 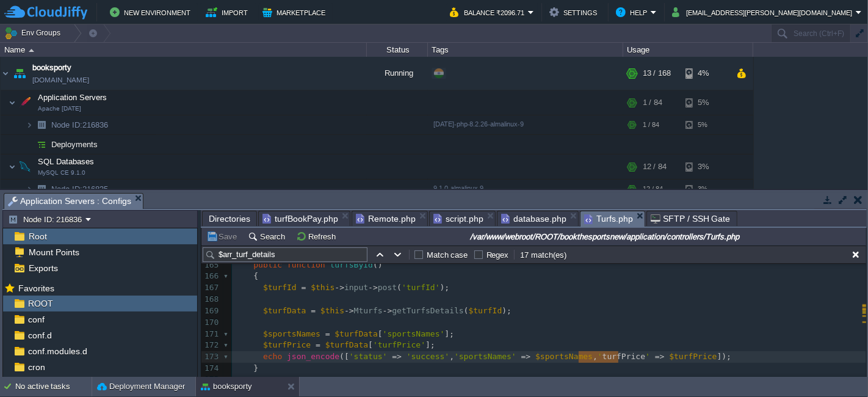 What do you see at coordinates (36, 288) in the screenshot?
I see `span: Favorites` at bounding box center [36, 288].